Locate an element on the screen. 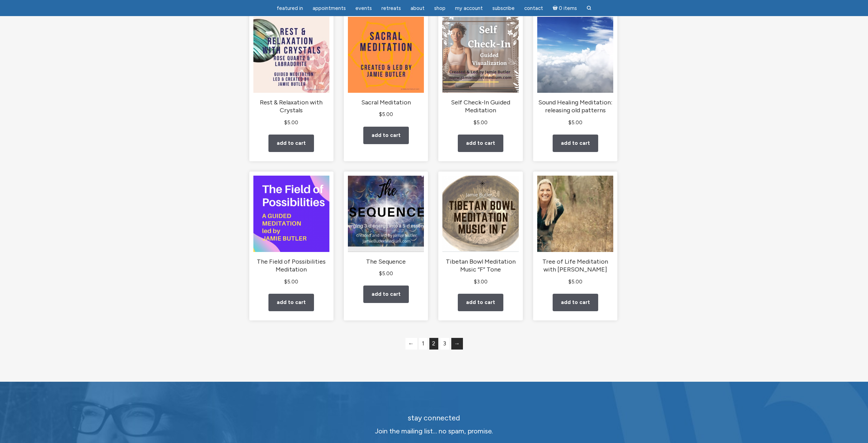  span: Retreats is located at coordinates (391, 8).